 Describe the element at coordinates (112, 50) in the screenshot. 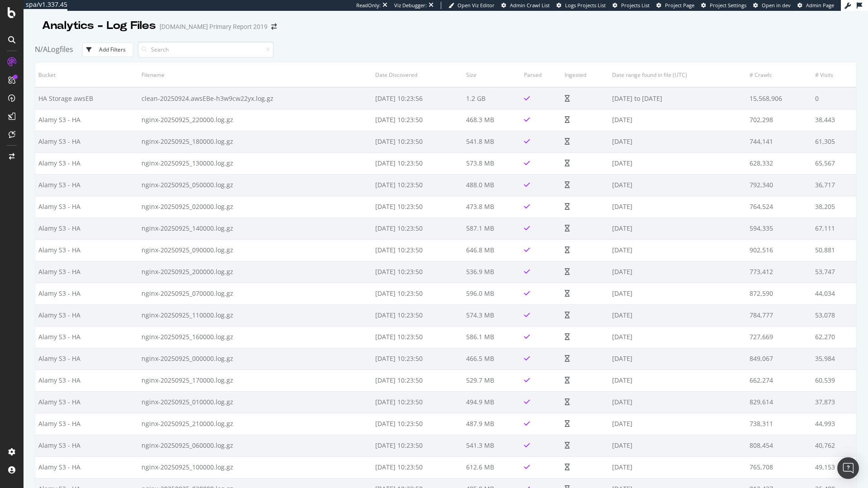

I see `div: Add Filters` at that location.